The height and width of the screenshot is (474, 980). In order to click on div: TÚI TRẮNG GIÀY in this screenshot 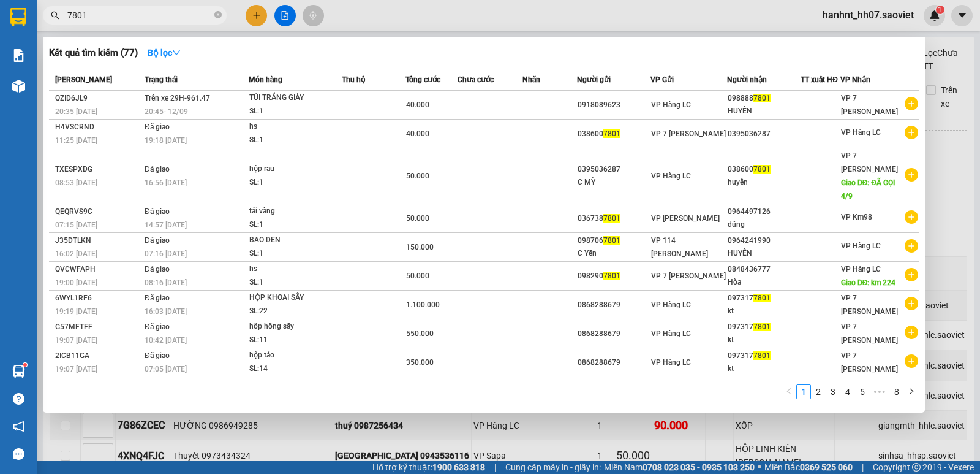, I will do `click(296, 98)`.